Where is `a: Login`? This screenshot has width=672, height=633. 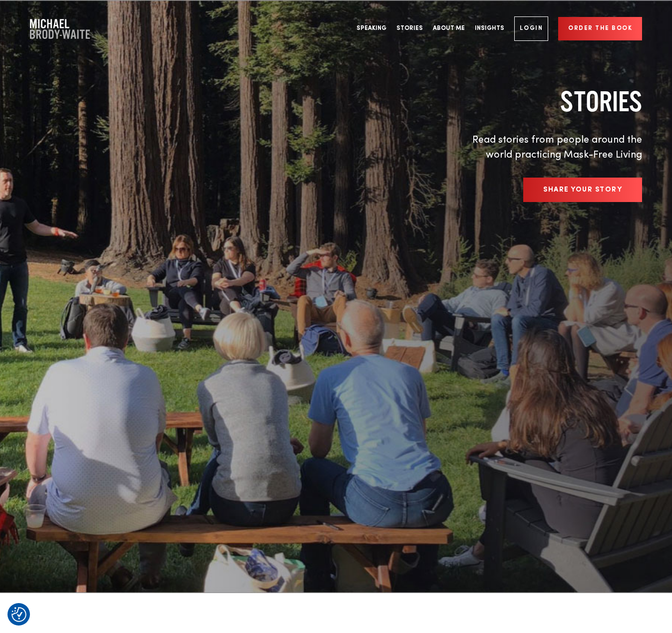
a: Login is located at coordinates (531, 28).